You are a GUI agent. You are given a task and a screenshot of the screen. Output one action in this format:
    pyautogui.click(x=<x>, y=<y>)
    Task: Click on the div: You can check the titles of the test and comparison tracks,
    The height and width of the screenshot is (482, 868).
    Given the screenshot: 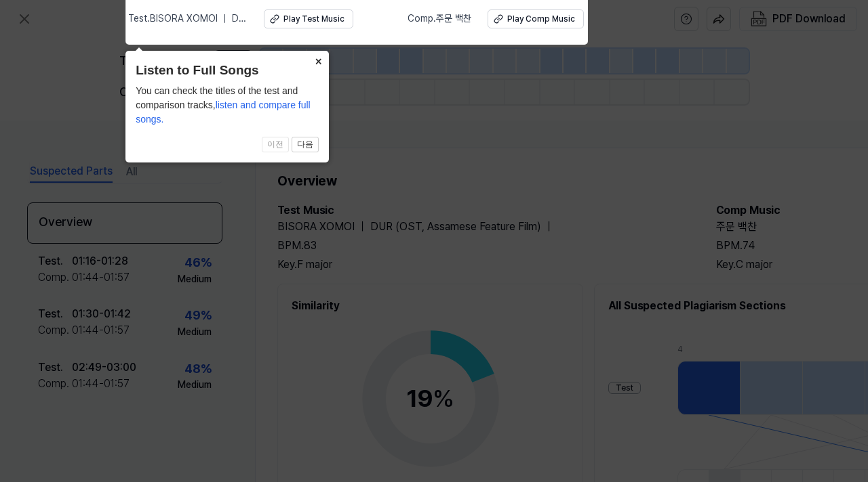 What is the action you would take?
    pyautogui.click(x=227, y=105)
    